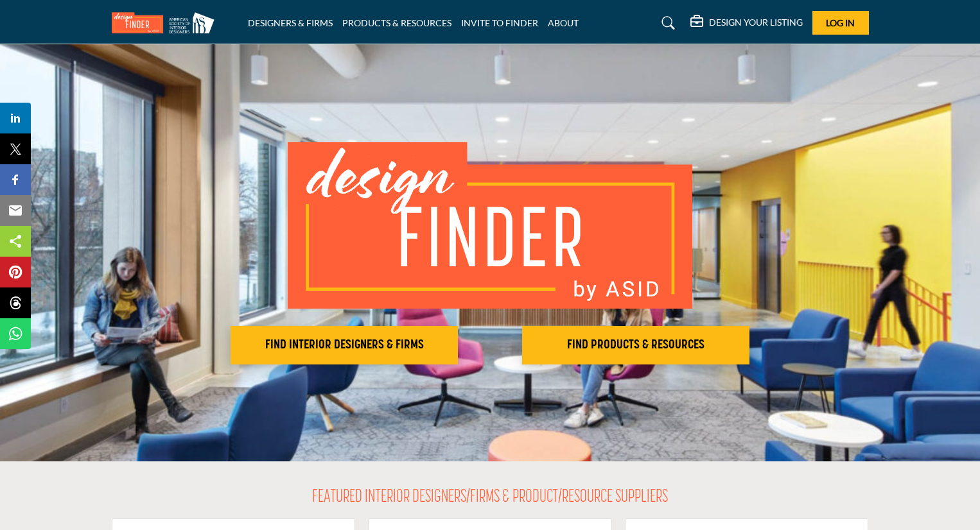 The height and width of the screenshot is (530, 980). I want to click on h5: DESIGN YOUR LISTING, so click(756, 22).